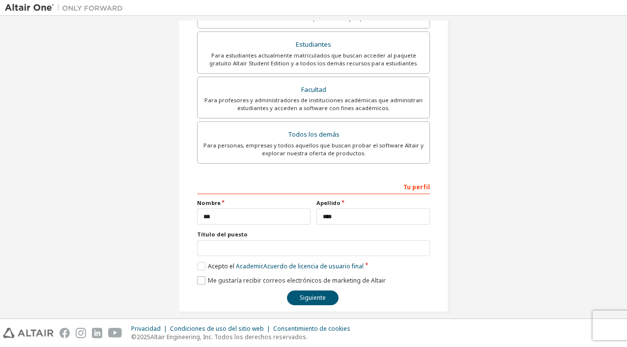 This screenshot has height=347, width=627. What do you see at coordinates (221, 329) in the screenshot?
I see `div: Condiciones de uso del sitio web` at bounding box center [221, 329].